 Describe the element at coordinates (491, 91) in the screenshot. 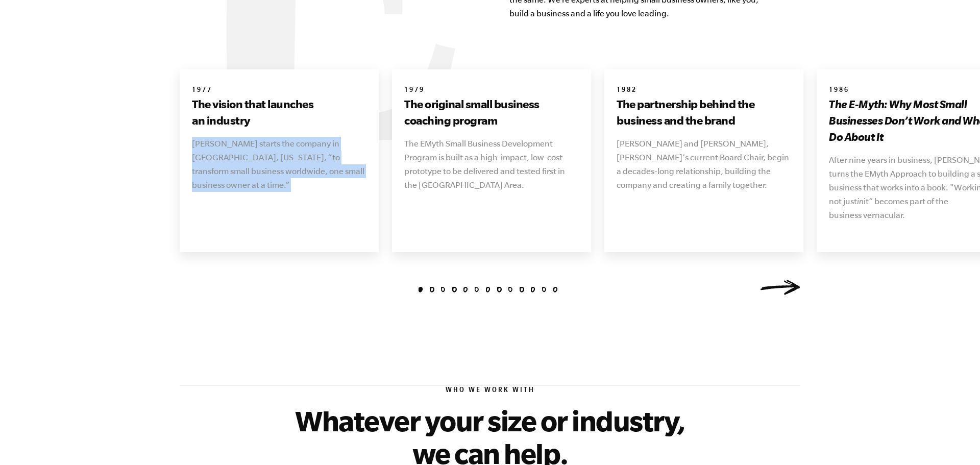

I see `h6: 1979` at that location.